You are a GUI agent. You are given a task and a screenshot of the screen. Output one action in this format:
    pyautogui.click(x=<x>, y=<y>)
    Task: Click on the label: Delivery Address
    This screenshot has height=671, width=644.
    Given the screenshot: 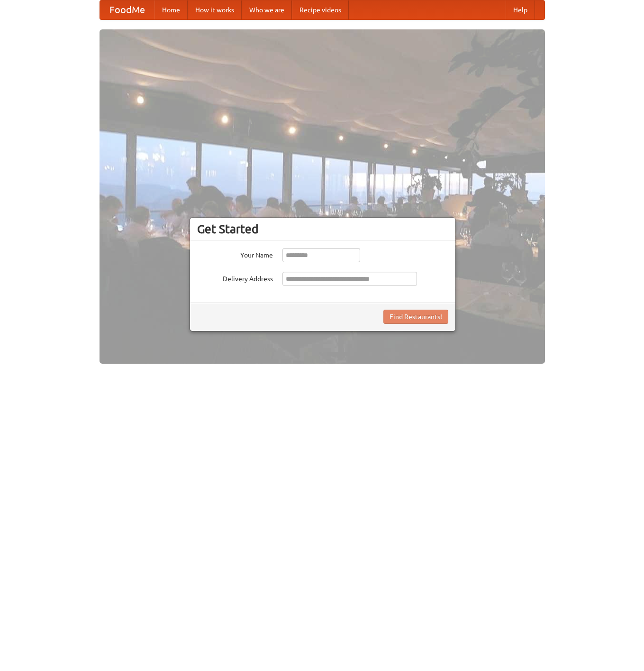 What is the action you would take?
    pyautogui.click(x=235, y=277)
    